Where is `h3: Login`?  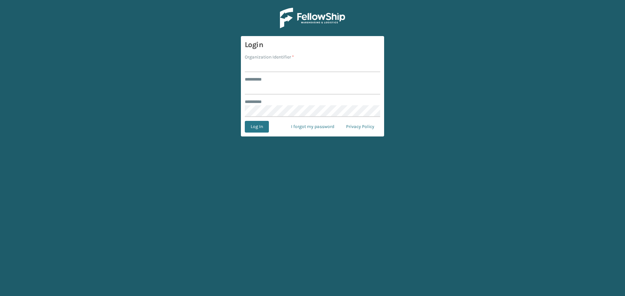 h3: Login is located at coordinates (312, 45).